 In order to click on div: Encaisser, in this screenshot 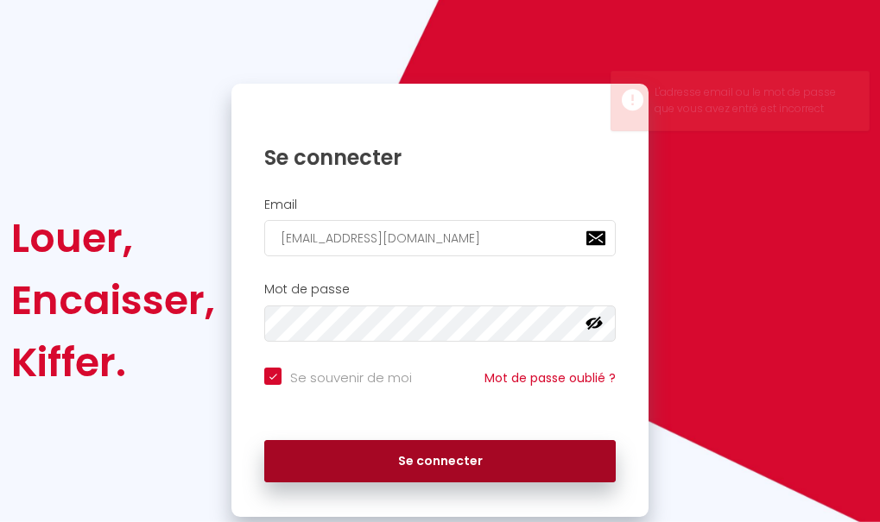, I will do `click(113, 300)`.